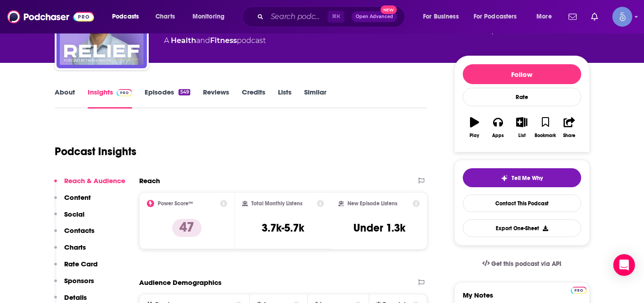 This screenshot has width=644, height=303. What do you see at coordinates (51, 17) in the screenshot?
I see `img: Podchaser - Follow, Share and Rate Podcasts` at bounding box center [51, 17].